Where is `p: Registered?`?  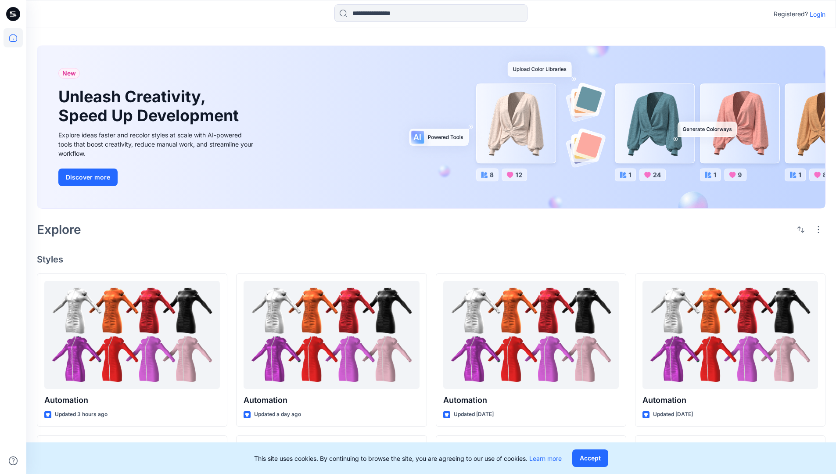
p: Registered? is located at coordinates (791, 14).